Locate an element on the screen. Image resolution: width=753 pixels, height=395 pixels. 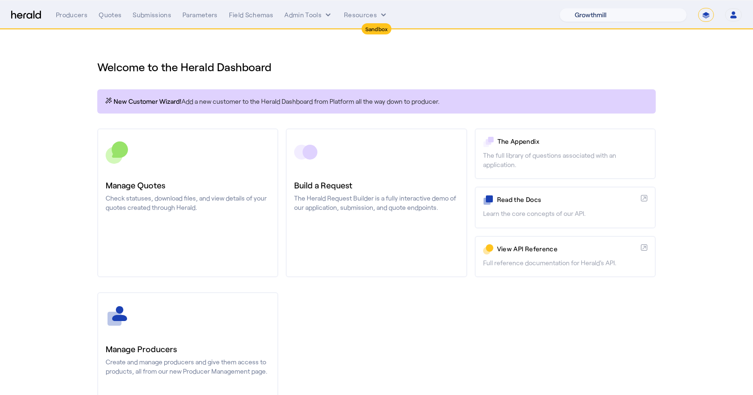
a: The AppendixThe full library of questions associated with an application. is located at coordinates (565, 154).